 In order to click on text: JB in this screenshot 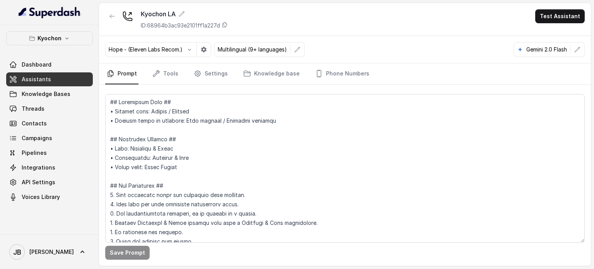, I will do `click(17, 252)`.